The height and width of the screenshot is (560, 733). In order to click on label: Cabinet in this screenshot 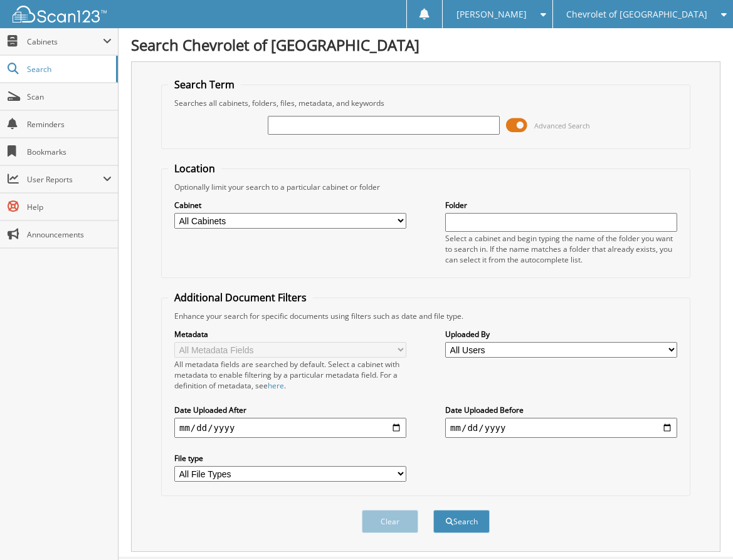, I will do `click(291, 205)`.